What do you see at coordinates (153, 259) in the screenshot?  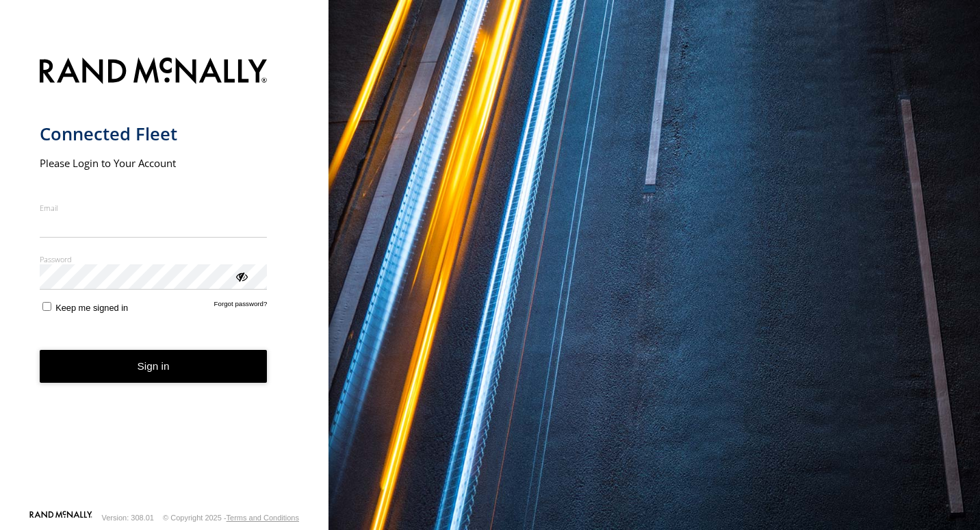 I see `label: Password` at bounding box center [153, 259].